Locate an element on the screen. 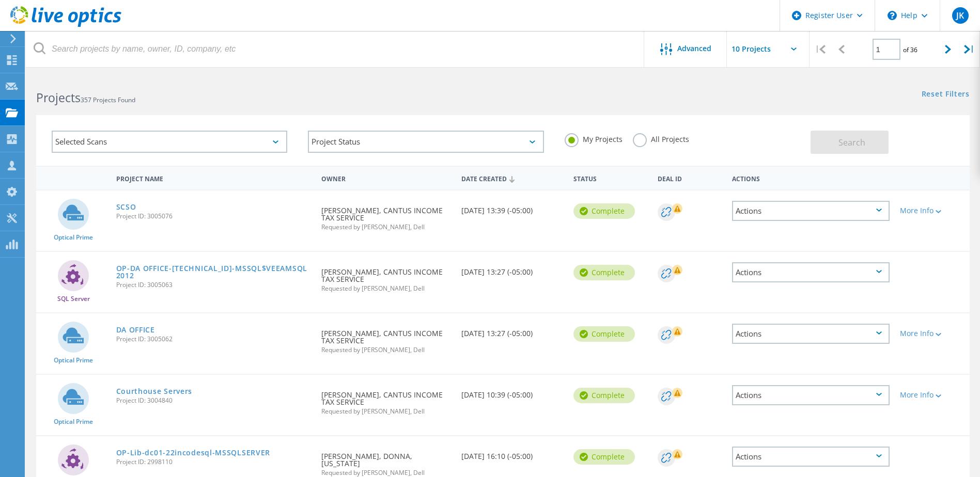 This screenshot has height=477, width=980. input: Search projects by name, owner, ID, company, etc is located at coordinates (335, 49).